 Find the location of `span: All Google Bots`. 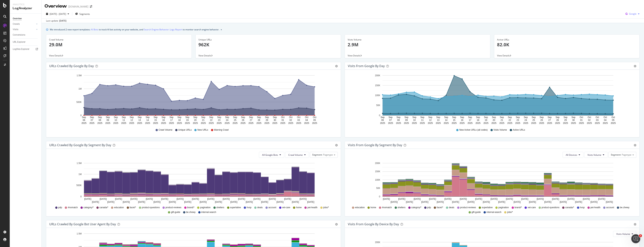

span: All Google Bots is located at coordinates (270, 155).